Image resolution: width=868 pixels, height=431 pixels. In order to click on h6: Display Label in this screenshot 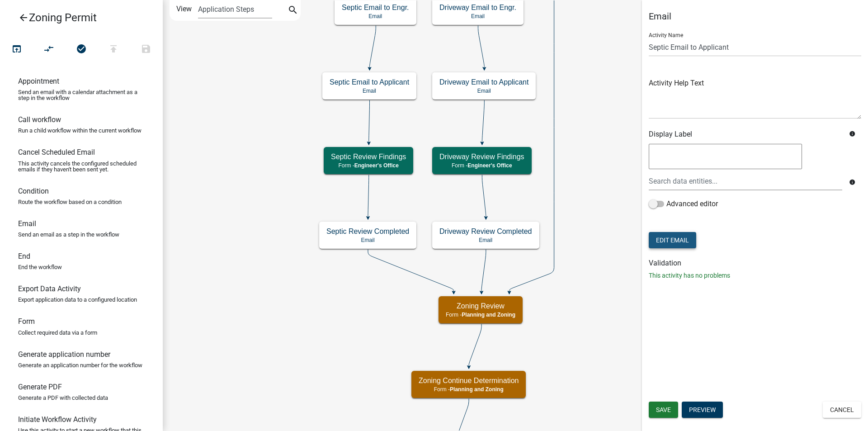, I will do `click(746, 134)`.